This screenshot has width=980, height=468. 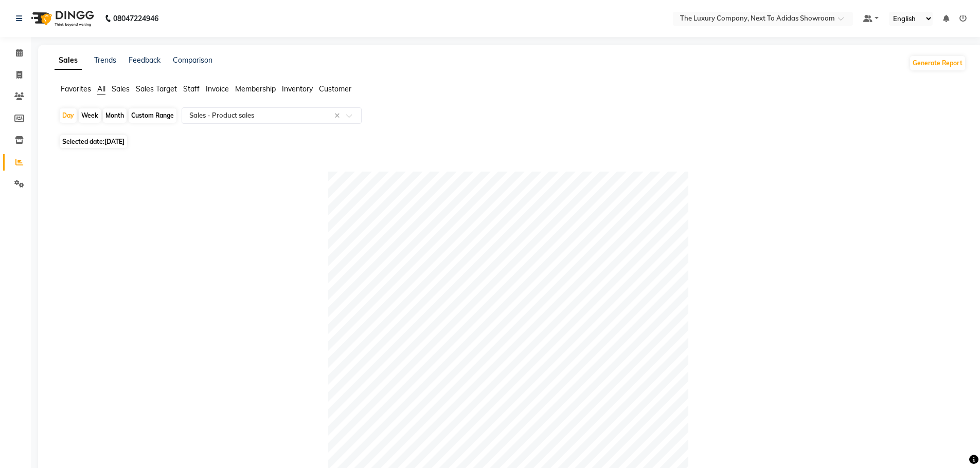 What do you see at coordinates (105, 60) in the screenshot?
I see `a: Trends` at bounding box center [105, 60].